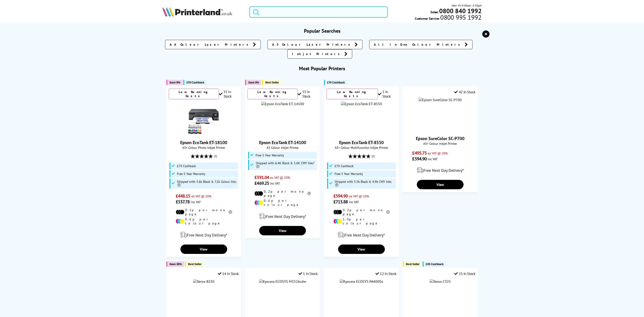 The width and height of the screenshot is (644, 317). I want to click on span: 0800 995 1992, so click(461, 17).